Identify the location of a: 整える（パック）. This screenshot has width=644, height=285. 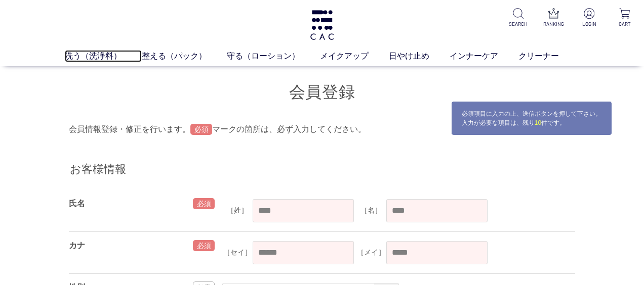
(184, 56).